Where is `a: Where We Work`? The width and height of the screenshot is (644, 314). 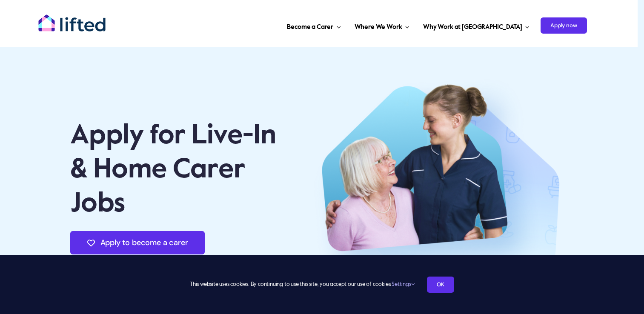
a: Where We Work is located at coordinates (382, 26).